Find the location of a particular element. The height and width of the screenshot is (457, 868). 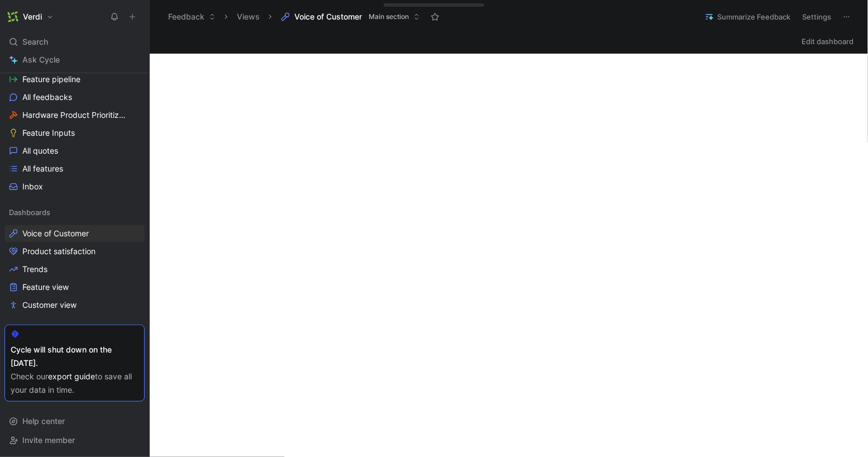

span: Feature Inputs is located at coordinates (49, 133).